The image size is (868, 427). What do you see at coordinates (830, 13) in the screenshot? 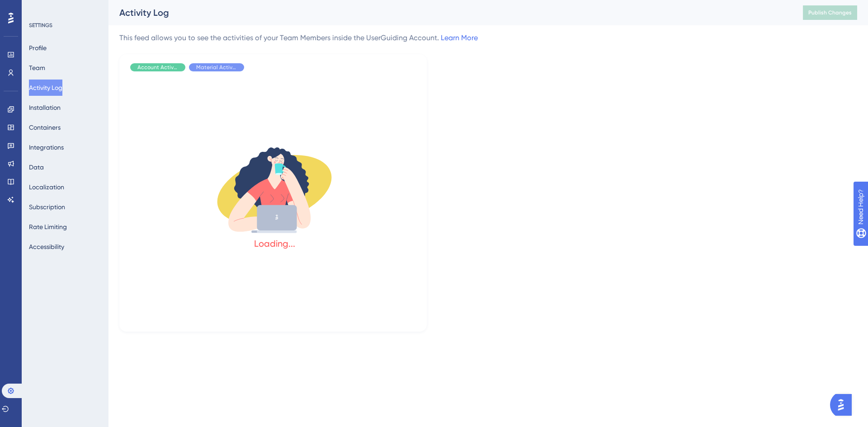
I see `button: Publish Changes` at bounding box center [830, 13].